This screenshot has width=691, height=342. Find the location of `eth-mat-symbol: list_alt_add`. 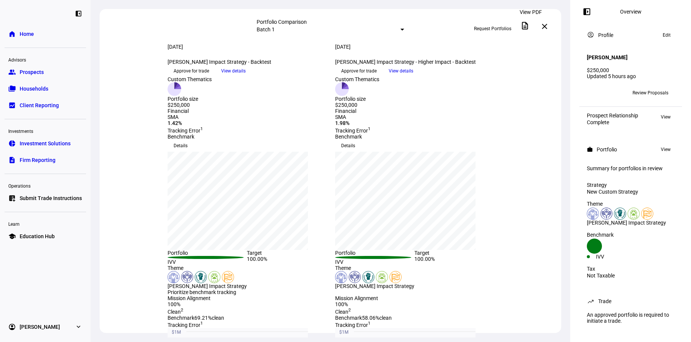

eth-mat-symbol: list_alt_add is located at coordinates (12, 198).